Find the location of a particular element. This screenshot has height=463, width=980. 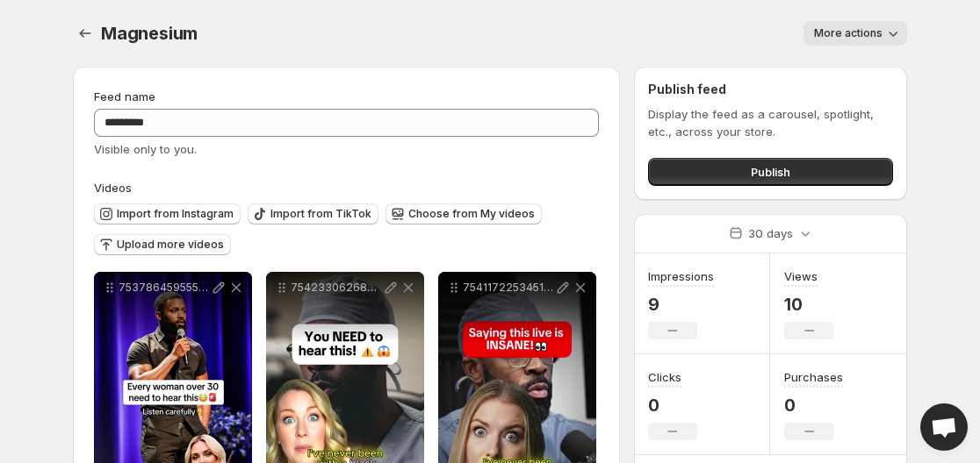

p: 7537864595554258190 is located at coordinates (164, 288).